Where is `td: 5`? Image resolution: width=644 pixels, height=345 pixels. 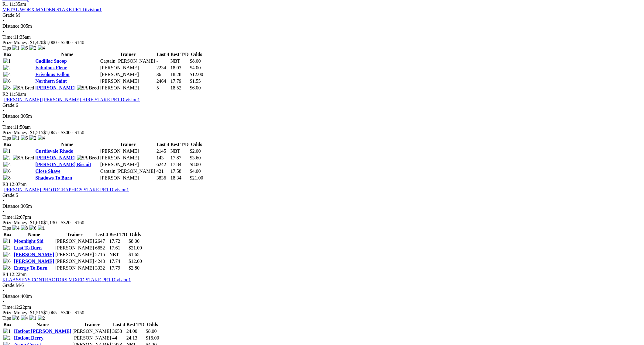 td: 5 is located at coordinates (163, 88).